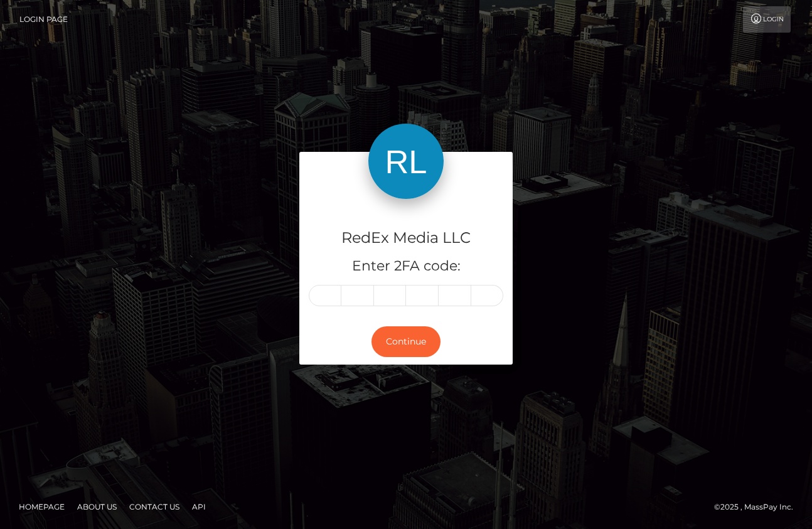  What do you see at coordinates (44, 19) in the screenshot?
I see `a: Login Page` at bounding box center [44, 19].